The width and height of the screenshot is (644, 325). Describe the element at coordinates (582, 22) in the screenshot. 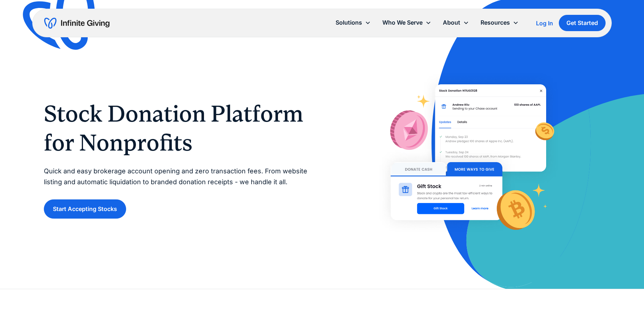

I see `a: Get Started` at that location.